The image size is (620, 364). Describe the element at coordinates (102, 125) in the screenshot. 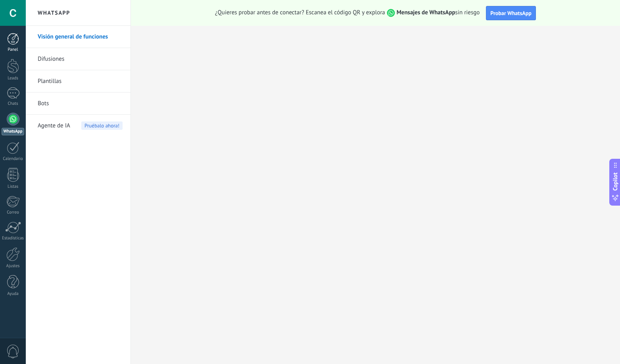

I see `span: Pruébalo ahora!` at that location.